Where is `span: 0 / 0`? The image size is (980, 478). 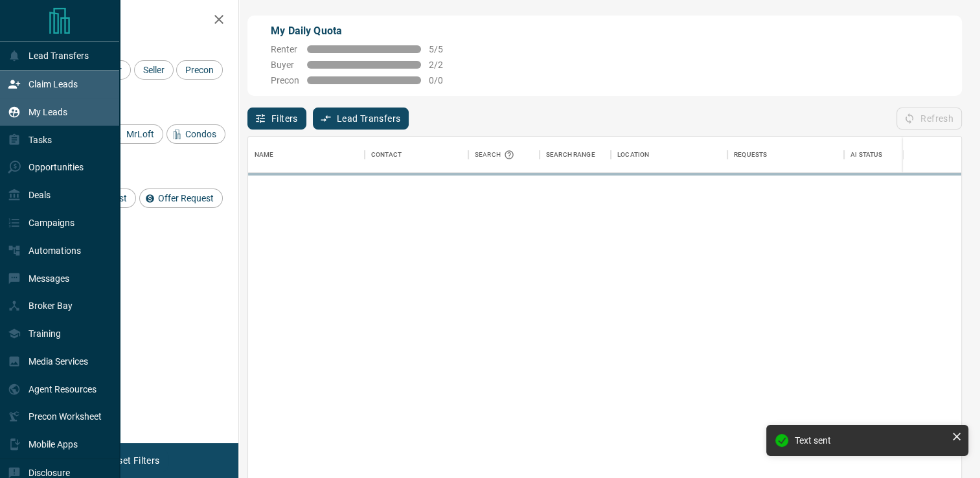
span: 0 / 0 is located at coordinates (443, 80).